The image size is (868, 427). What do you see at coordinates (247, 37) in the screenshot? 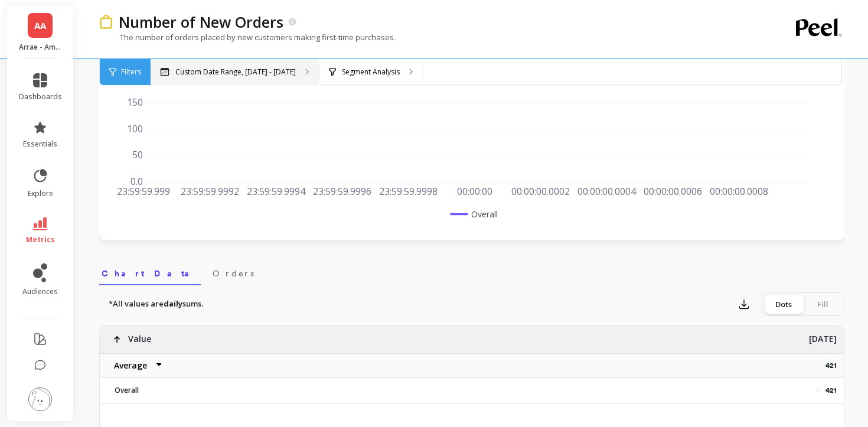
I see `p: The number of orders placed by new customers making first-time purchases.` at bounding box center [247, 37].